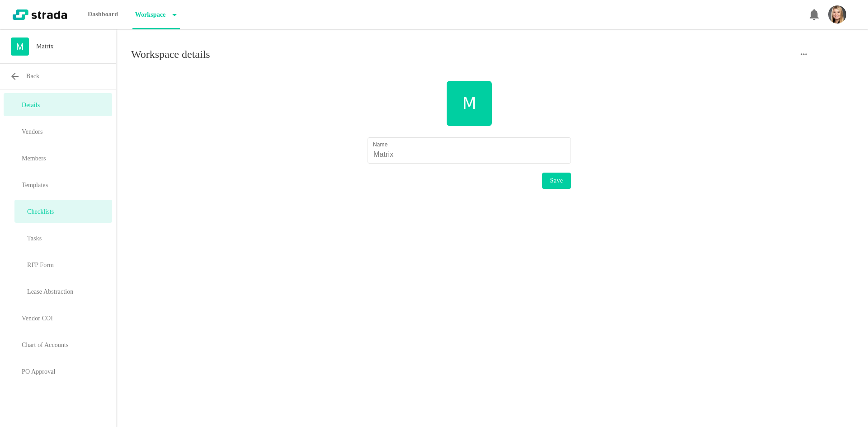 The image size is (868, 427). I want to click on h6: Templates, so click(35, 185).